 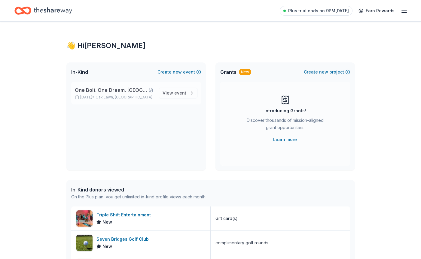 I want to click on button: Createnewproject, so click(x=327, y=72).